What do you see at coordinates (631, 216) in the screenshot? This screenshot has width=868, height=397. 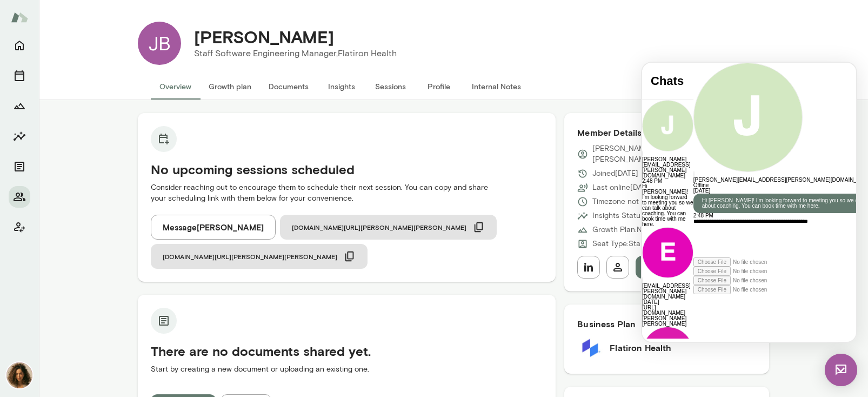 I see `p: Insights Status: Unsent` at bounding box center [631, 216].